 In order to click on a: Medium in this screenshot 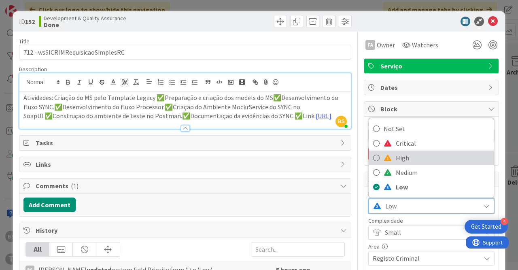, I will do `click(431, 172)`.